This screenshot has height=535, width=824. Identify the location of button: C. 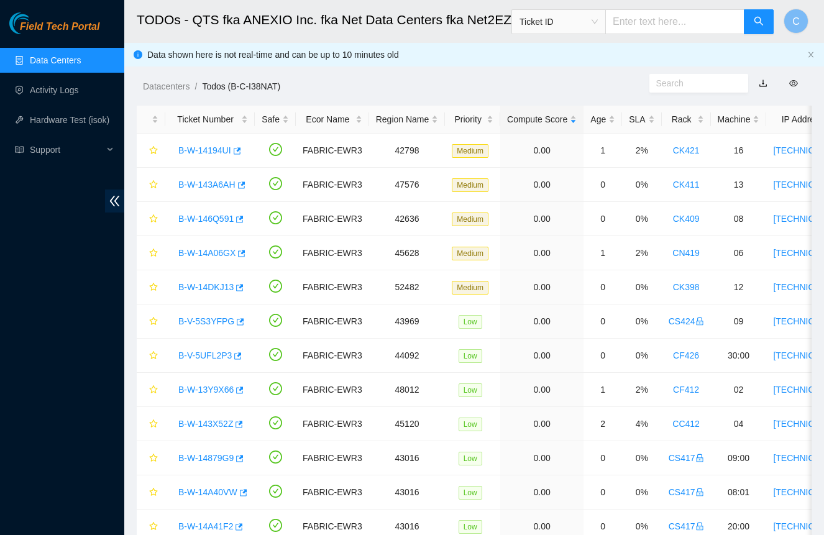
(796, 21).